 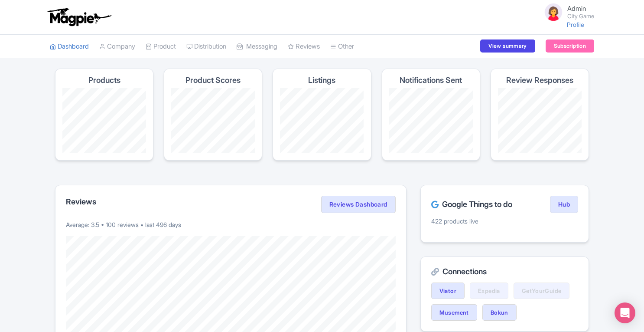 What do you see at coordinates (471, 204) in the screenshot?
I see `h2: Google Things to do` at bounding box center [471, 204].